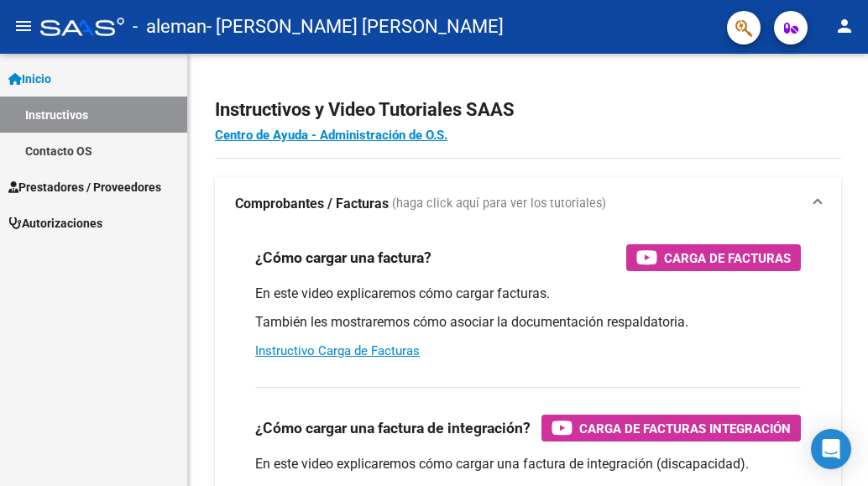 The height and width of the screenshot is (486, 868). Describe the element at coordinates (527, 323) in the screenshot. I see `p: También les mostraremos cómo asociar la documentación respaldatoria.` at that location.